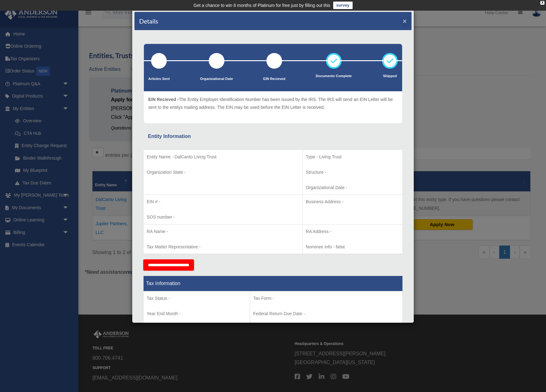 The height and width of the screenshot is (392, 546). What do you see at coordinates (223, 202) in the screenshot?
I see `p: EIN # -` at bounding box center [223, 202].